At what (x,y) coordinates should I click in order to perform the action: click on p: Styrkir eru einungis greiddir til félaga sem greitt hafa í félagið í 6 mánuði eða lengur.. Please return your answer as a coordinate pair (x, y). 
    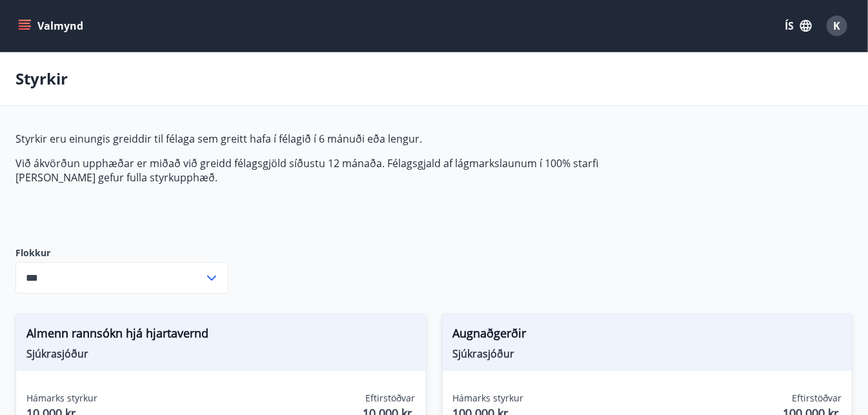
    Looking at the image, I should click on (320, 139).